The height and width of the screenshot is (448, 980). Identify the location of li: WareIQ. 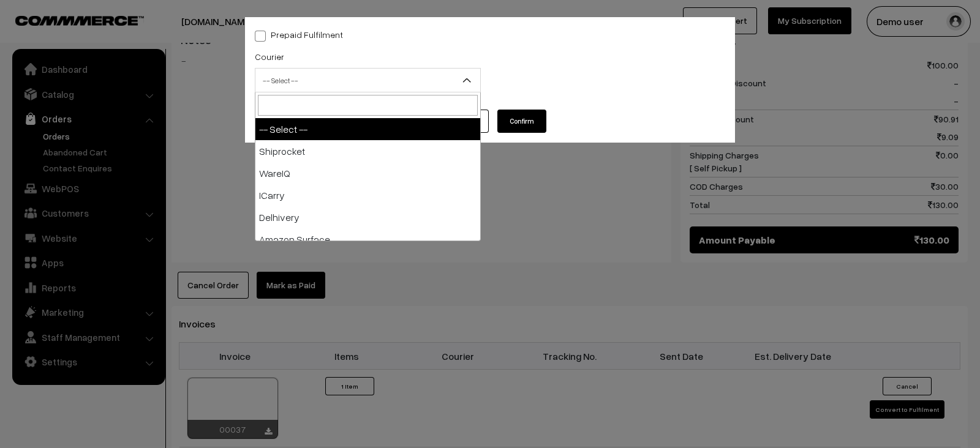
(368, 174).